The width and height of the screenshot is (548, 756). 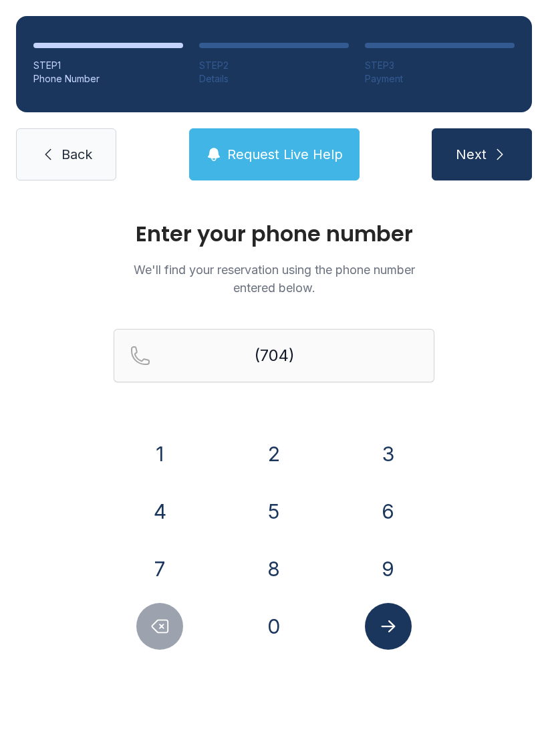 What do you see at coordinates (274, 234) in the screenshot?
I see `h1: Enter your phone number` at bounding box center [274, 234].